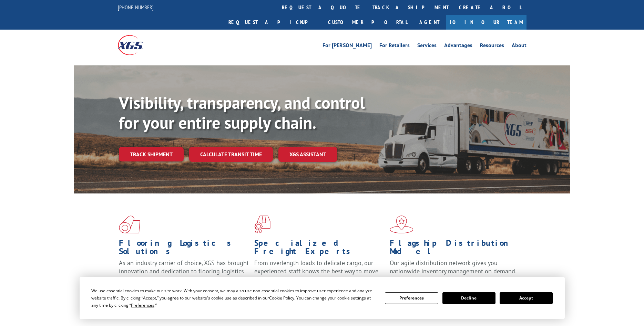  What do you see at coordinates (143, 305) in the screenshot?
I see `span: Preferences` at bounding box center [143, 305].